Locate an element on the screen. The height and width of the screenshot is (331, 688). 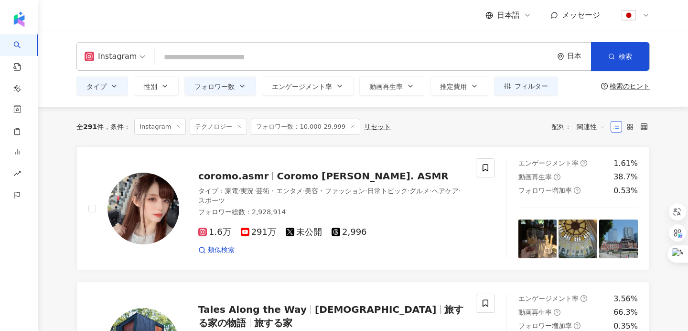
div: リセット is located at coordinates (377, 127).